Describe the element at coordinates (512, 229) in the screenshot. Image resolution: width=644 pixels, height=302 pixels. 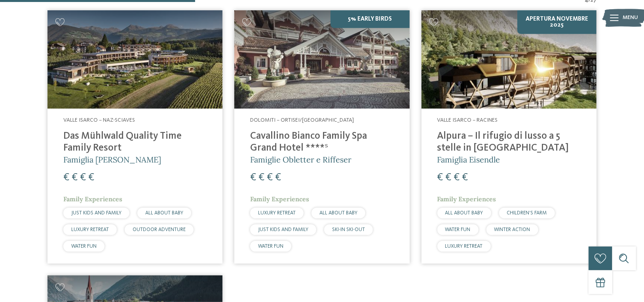
I see `span: WINTER ACTION` at that location.